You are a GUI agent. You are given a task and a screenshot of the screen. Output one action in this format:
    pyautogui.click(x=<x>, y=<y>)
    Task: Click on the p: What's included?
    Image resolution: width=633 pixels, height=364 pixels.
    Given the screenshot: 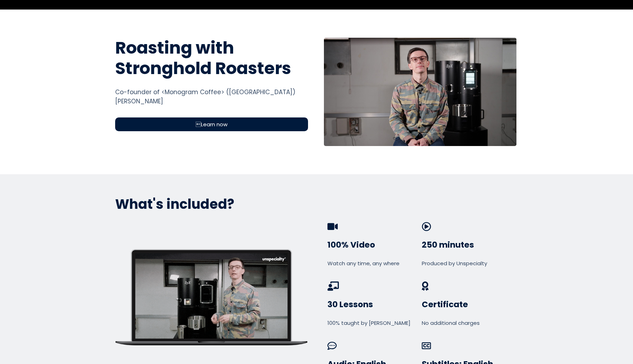 What is the action you would take?
    pyautogui.click(x=316, y=204)
    